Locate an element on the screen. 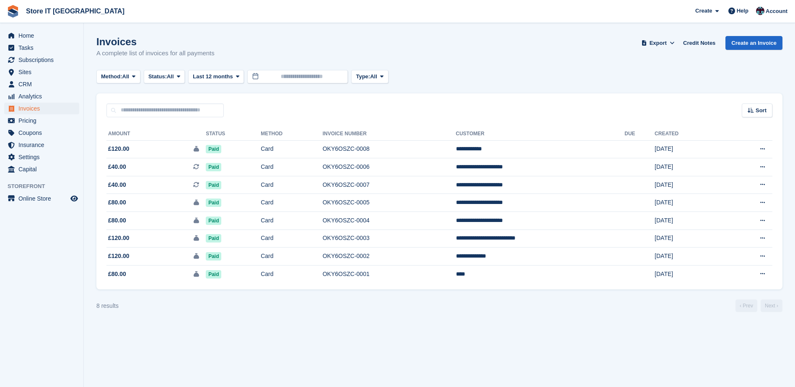 The height and width of the screenshot is (387, 795). span: Analytics is located at coordinates (44, 96).